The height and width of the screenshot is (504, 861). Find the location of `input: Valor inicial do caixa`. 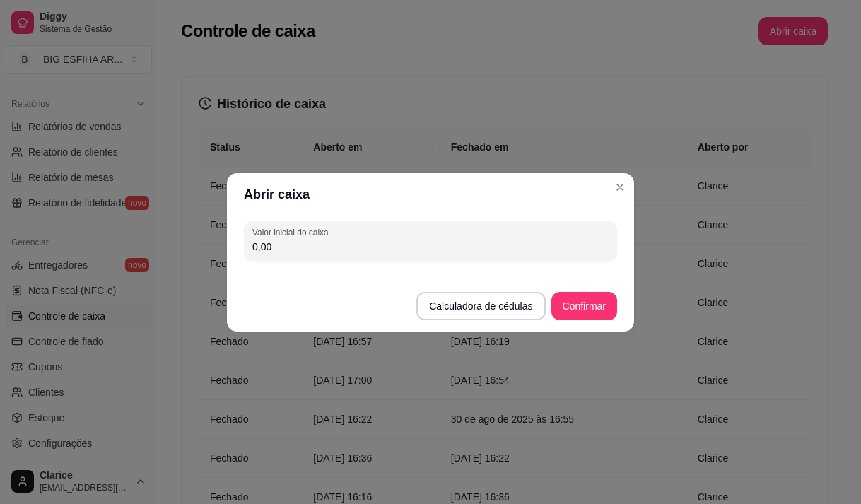

input: Valor inicial do caixa is located at coordinates (430, 247).